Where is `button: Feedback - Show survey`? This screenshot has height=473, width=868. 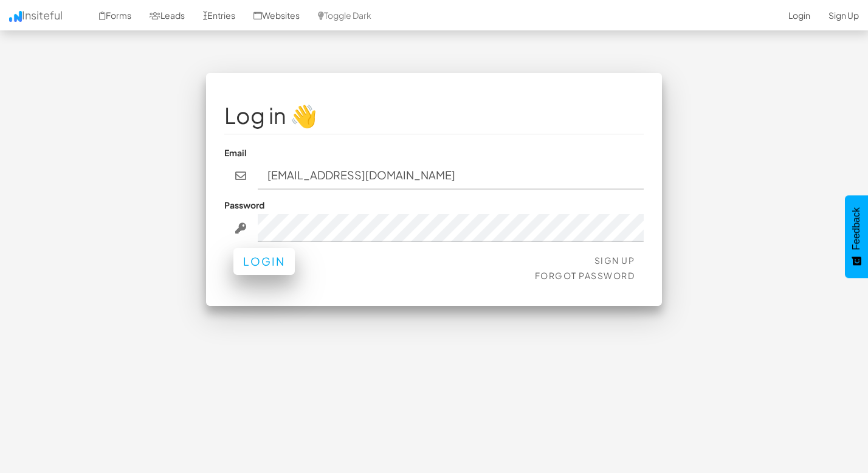 button: Feedback - Show survey is located at coordinates (857, 236).